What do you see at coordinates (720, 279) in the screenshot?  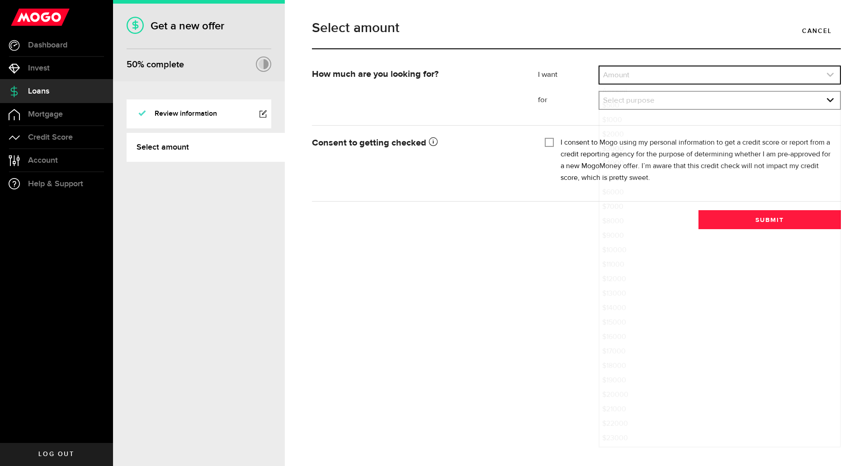 I see `li: $12000` at bounding box center [720, 279].